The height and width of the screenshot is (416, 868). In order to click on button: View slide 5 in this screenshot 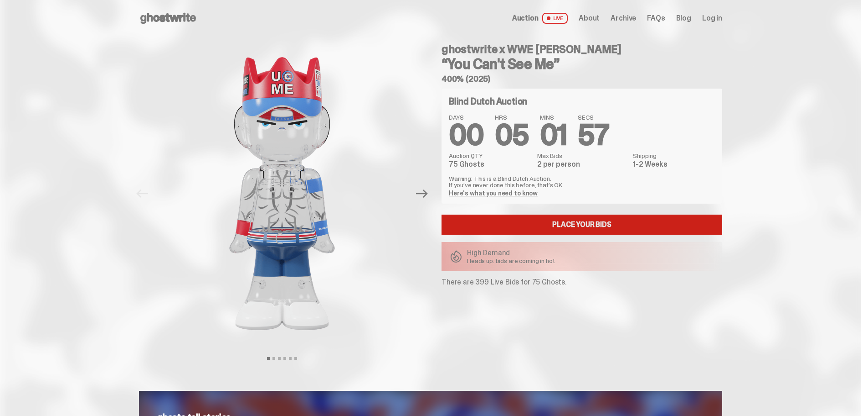, I will do `click(290, 358)`.